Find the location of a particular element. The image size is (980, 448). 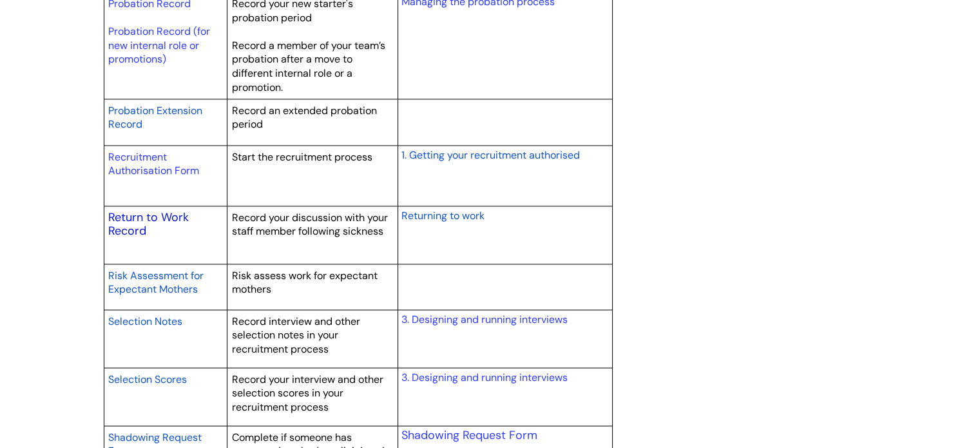

a: 1. Getting your recruitment authorised is located at coordinates (490, 155).